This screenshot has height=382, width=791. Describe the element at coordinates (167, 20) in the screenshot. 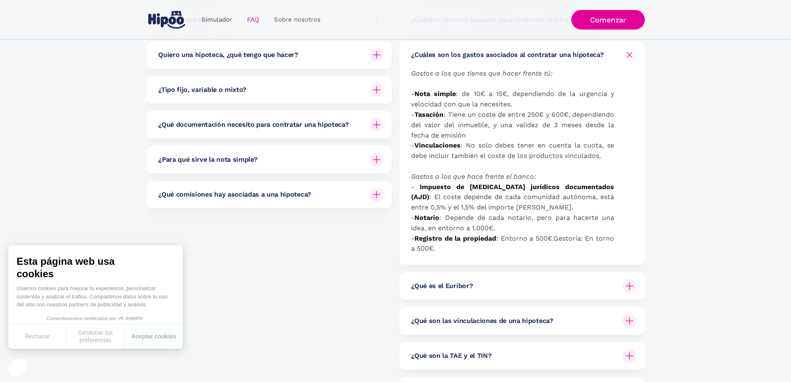

I see `a: home` at that location.